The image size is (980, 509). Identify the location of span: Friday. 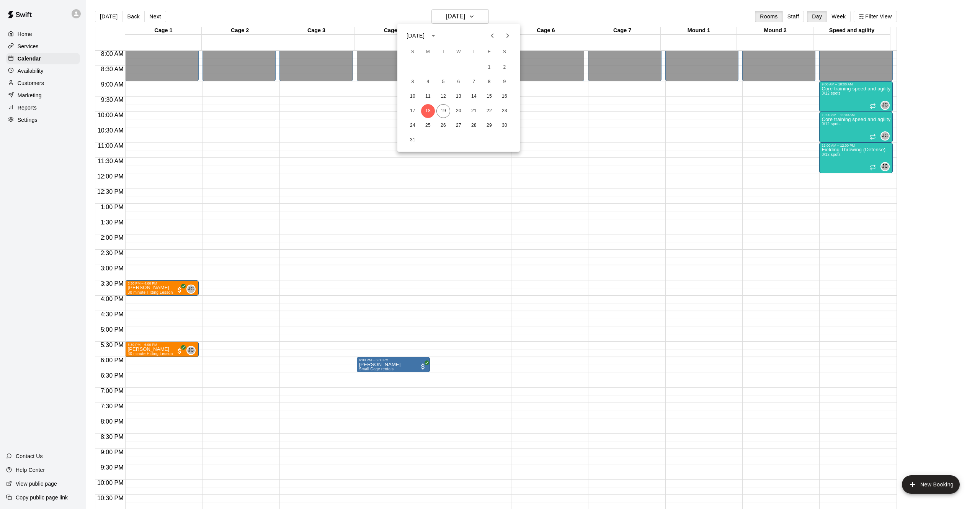
(489, 53).